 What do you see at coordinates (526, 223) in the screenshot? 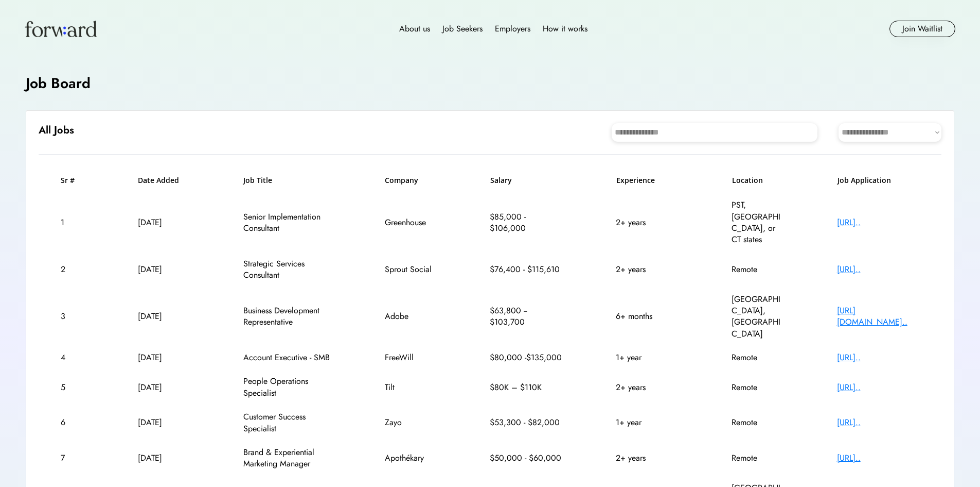
I see `div: $85,000 - $106,000` at bounding box center [526, 223].